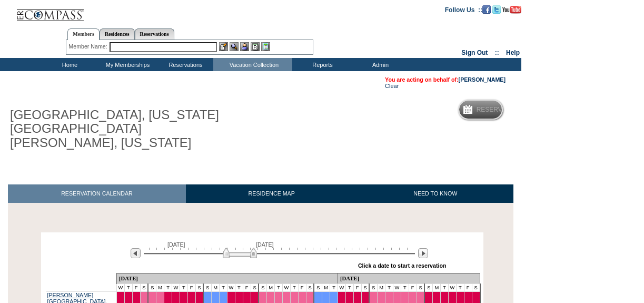  What do you see at coordinates (234, 46) in the screenshot?
I see `img: View` at bounding box center [234, 46].